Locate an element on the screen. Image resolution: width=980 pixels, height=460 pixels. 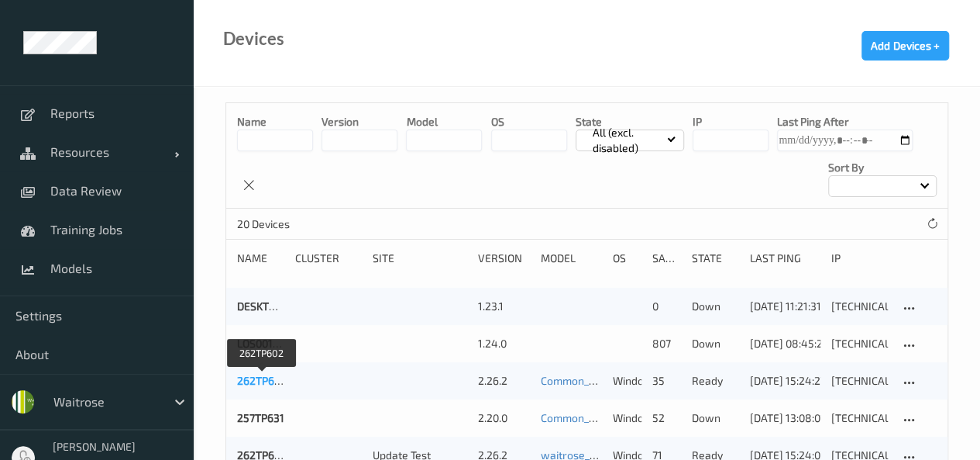
div: version is located at coordinates (504, 258).